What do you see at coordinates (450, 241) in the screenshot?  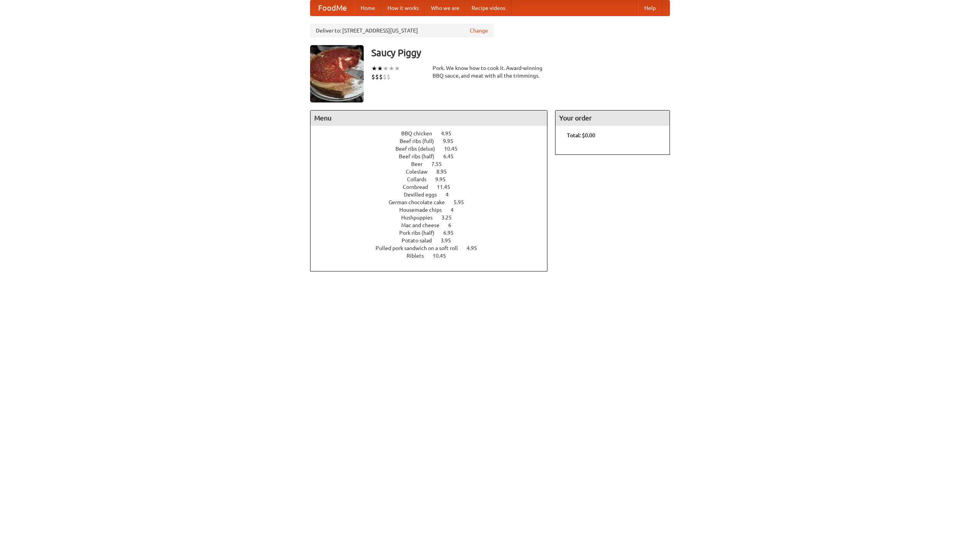 I see `span: 3.95` at bounding box center [450, 241].